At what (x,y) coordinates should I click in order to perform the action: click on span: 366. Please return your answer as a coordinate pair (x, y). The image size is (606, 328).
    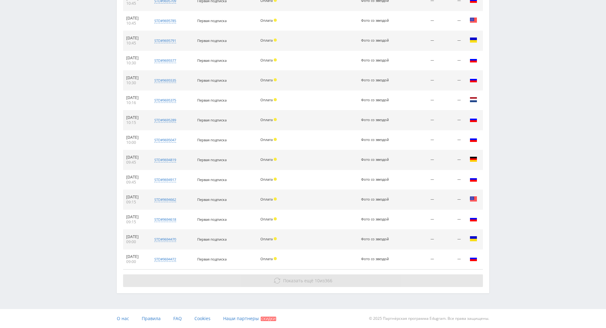
    Looking at the image, I should click on (328, 280).